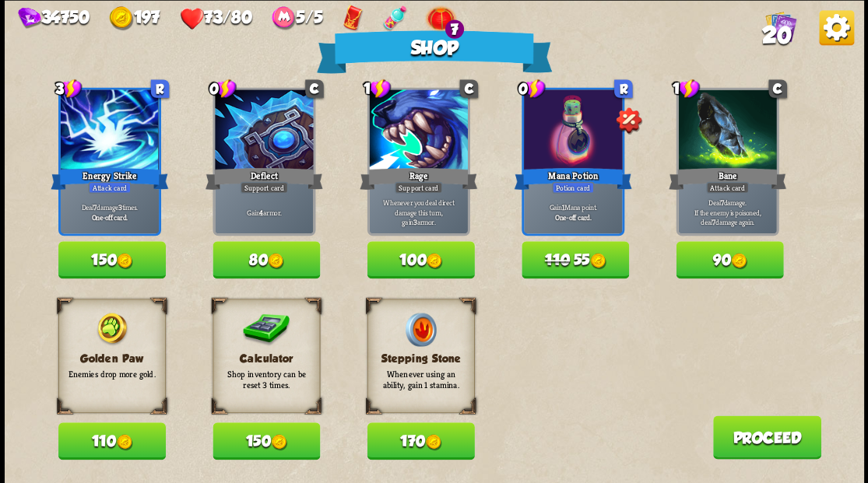 The image size is (868, 483). Describe the element at coordinates (776, 35) in the screenshot. I see `span: 20` at that location.